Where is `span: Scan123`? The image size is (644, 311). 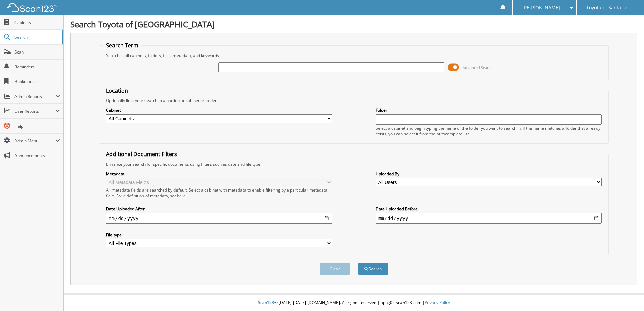
span: Scan123 is located at coordinates (266, 302).